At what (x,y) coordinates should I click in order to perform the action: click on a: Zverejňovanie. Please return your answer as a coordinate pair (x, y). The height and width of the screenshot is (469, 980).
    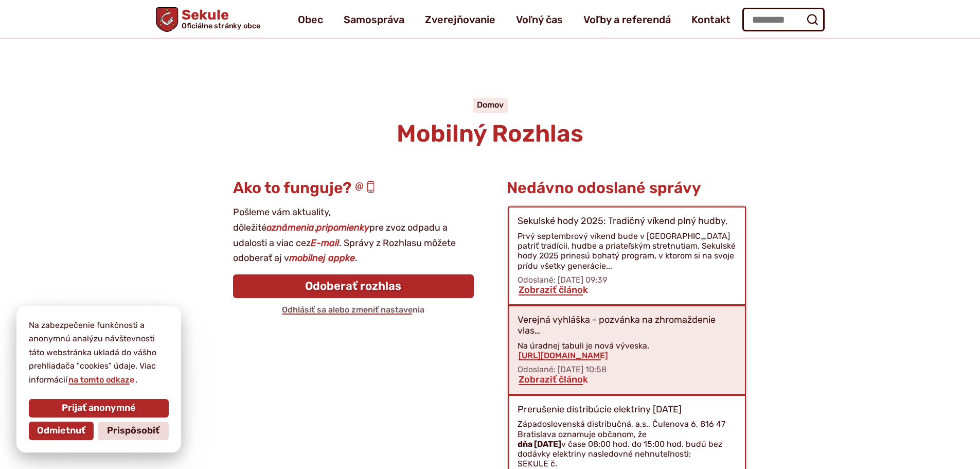
    Looking at the image, I should click on (460, 20).